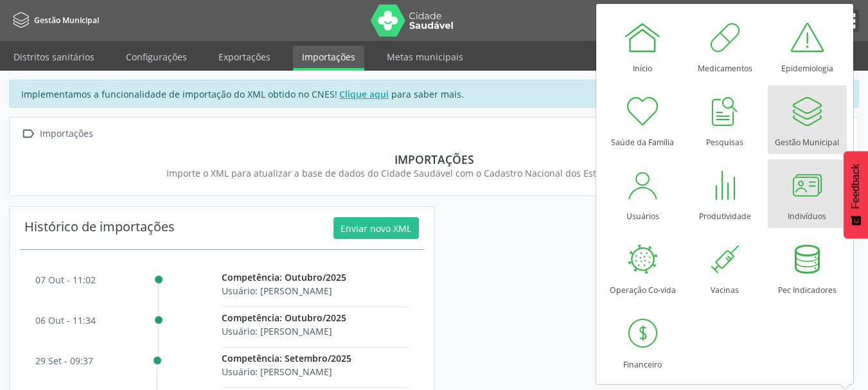 This screenshot has height=390, width=868. I want to click on a: Vacinas, so click(725, 267).